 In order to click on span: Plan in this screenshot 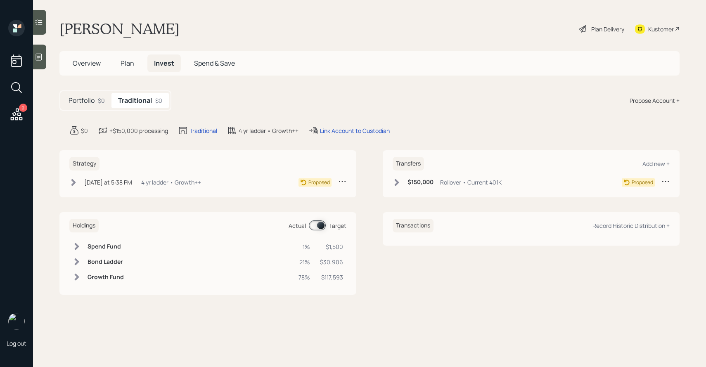, I will do `click(127, 63)`.